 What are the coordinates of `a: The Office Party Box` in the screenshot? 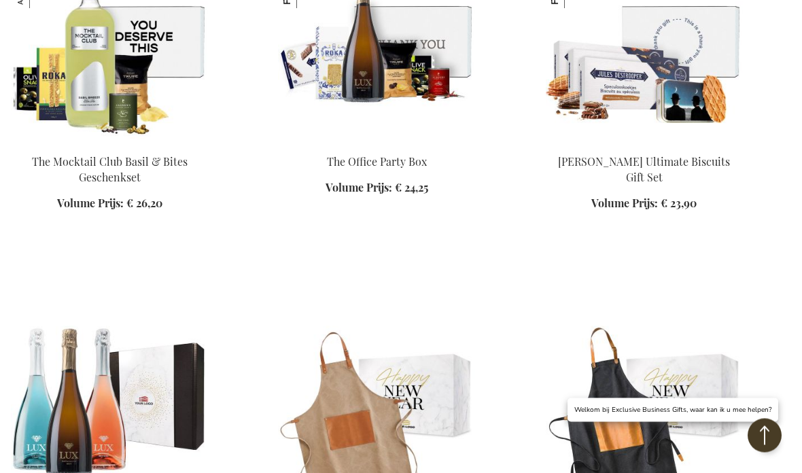 It's located at (377, 162).